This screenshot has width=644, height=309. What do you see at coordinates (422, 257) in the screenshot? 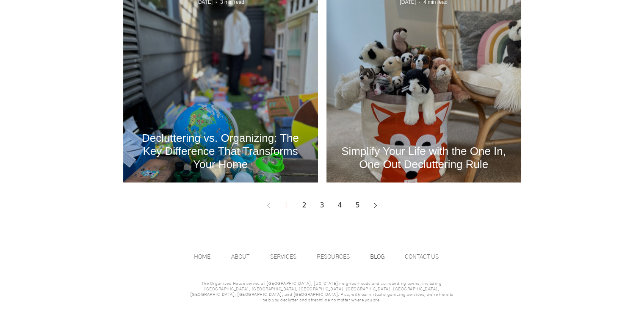
I see `p: CONTACT US` at bounding box center [422, 257].